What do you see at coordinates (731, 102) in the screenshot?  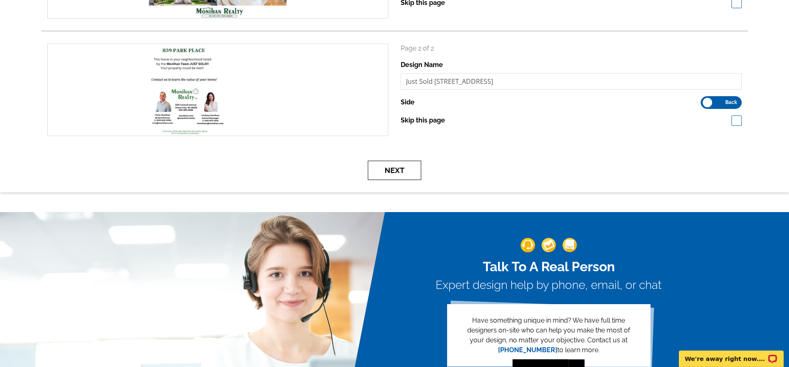 I see `span: Back` at bounding box center [731, 102].